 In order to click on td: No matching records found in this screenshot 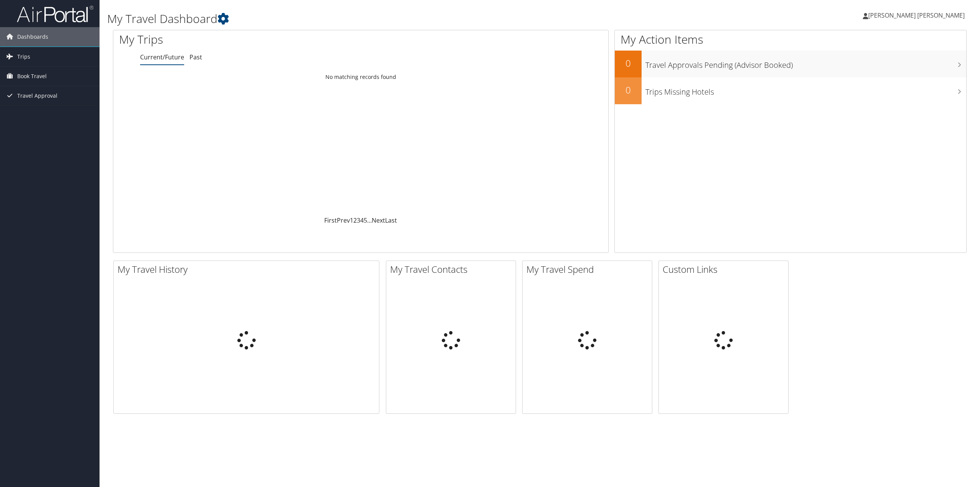, I will do `click(360, 77)`.